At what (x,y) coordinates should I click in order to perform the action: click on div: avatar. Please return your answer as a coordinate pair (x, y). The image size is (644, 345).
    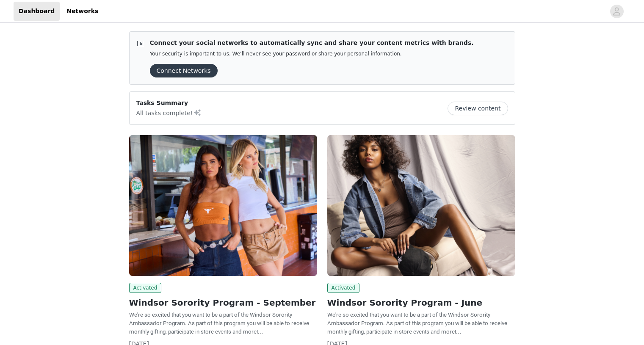
    Looking at the image, I should click on (617, 12).